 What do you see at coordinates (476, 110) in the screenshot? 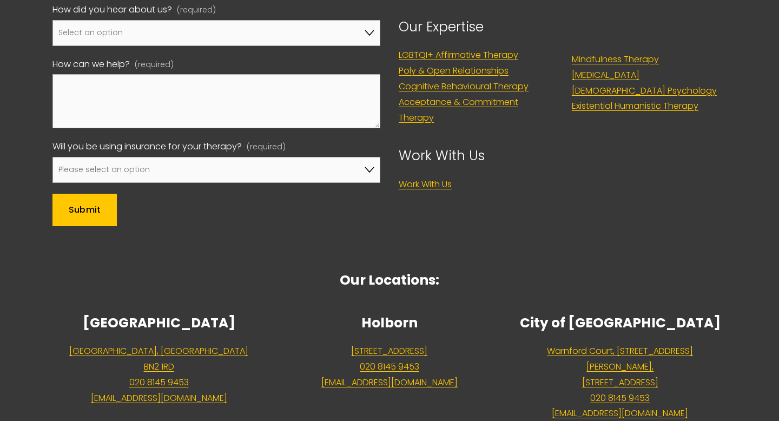
I see `a: Acceptance & Commitment Therapy` at bounding box center [476, 110].